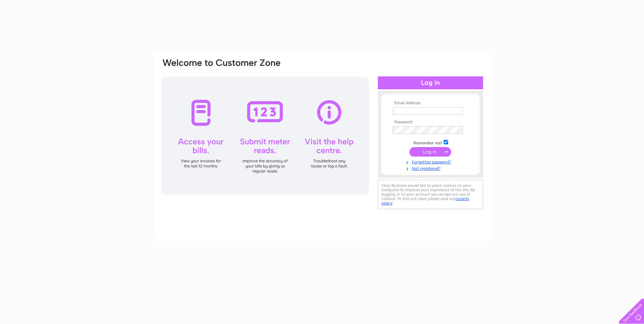  Describe the element at coordinates (431, 122) in the screenshot. I see `th: Password:` at that location.